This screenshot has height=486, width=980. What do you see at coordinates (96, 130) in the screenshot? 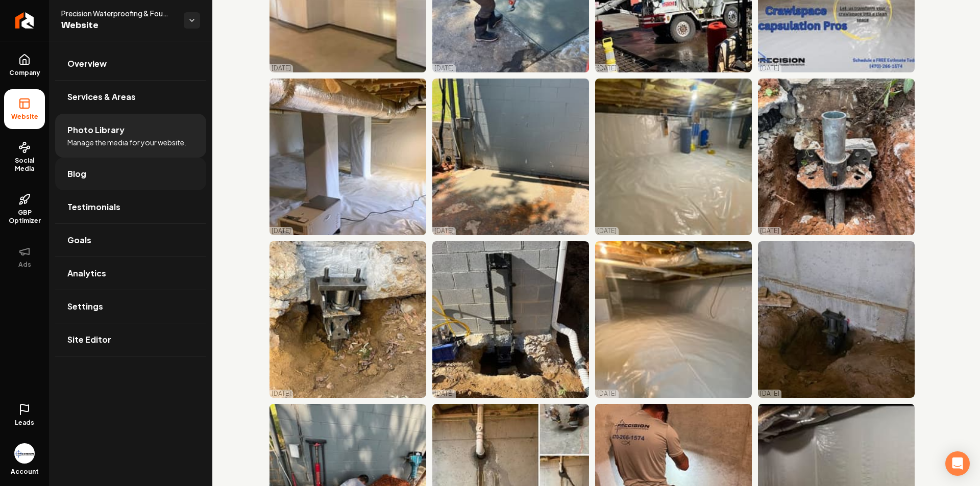
I see `span: Photo Library` at bounding box center [96, 130].